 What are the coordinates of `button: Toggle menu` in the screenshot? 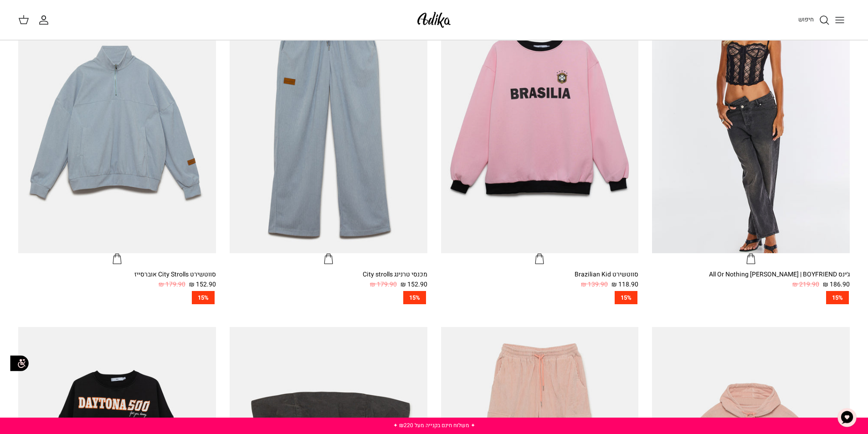 It's located at (840, 21).